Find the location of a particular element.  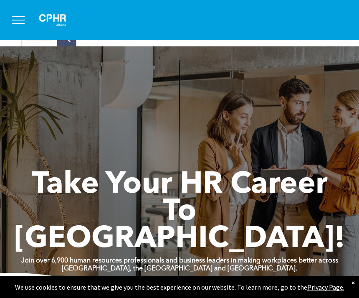

button: menu is located at coordinates (18, 20).